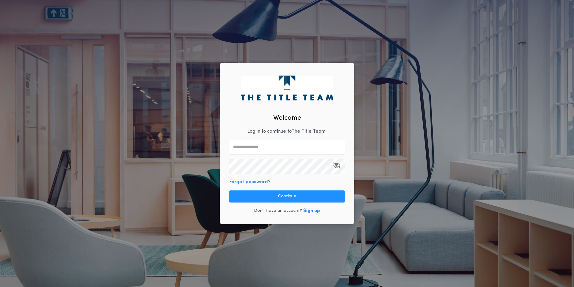 This screenshot has width=574, height=287. Describe the element at coordinates (250, 182) in the screenshot. I see `button: Forgot password?` at that location.